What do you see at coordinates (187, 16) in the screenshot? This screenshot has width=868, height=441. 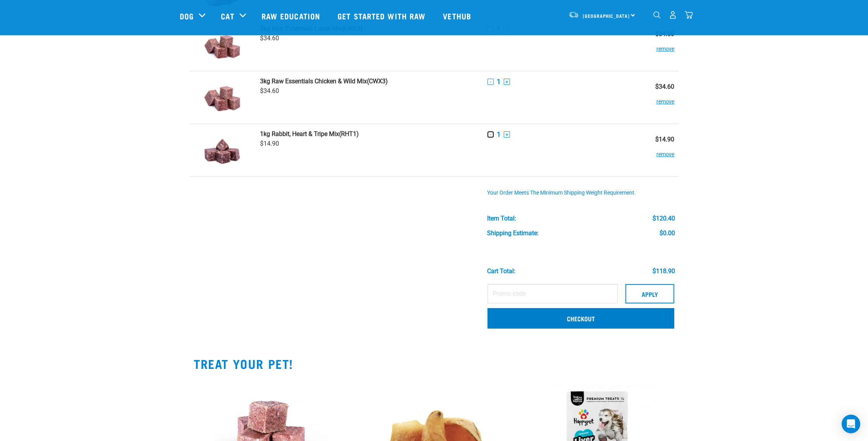 I see `a: Dog` at bounding box center [187, 16].